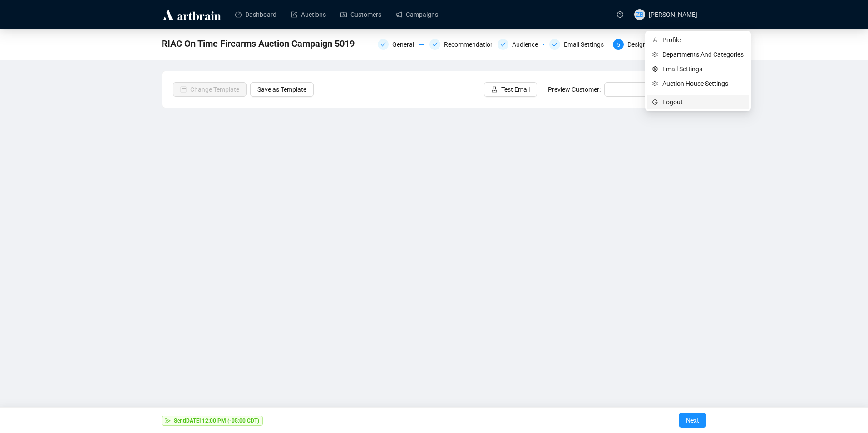 The height and width of the screenshot is (433, 868). Describe the element at coordinates (703, 40) in the screenshot. I see `span: Profile` at that location.